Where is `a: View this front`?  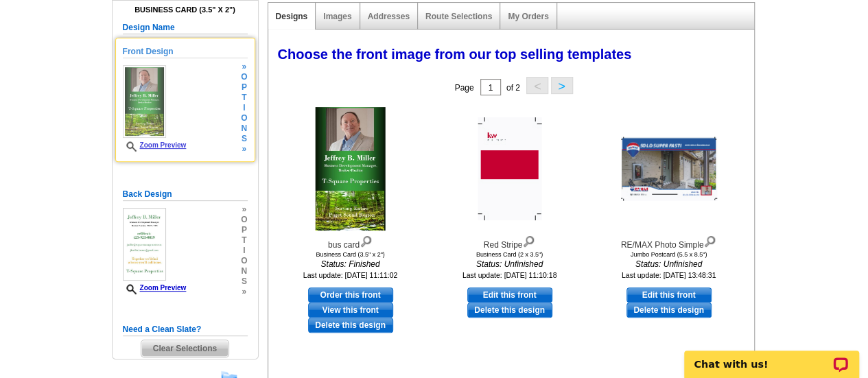
a: View this front is located at coordinates (351, 310).